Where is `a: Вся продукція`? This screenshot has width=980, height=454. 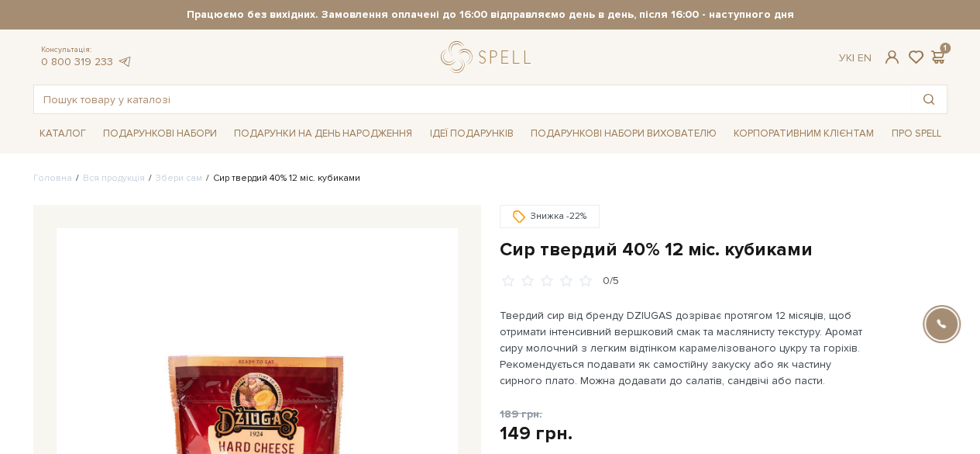
a: Вся продукція is located at coordinates (114, 178).